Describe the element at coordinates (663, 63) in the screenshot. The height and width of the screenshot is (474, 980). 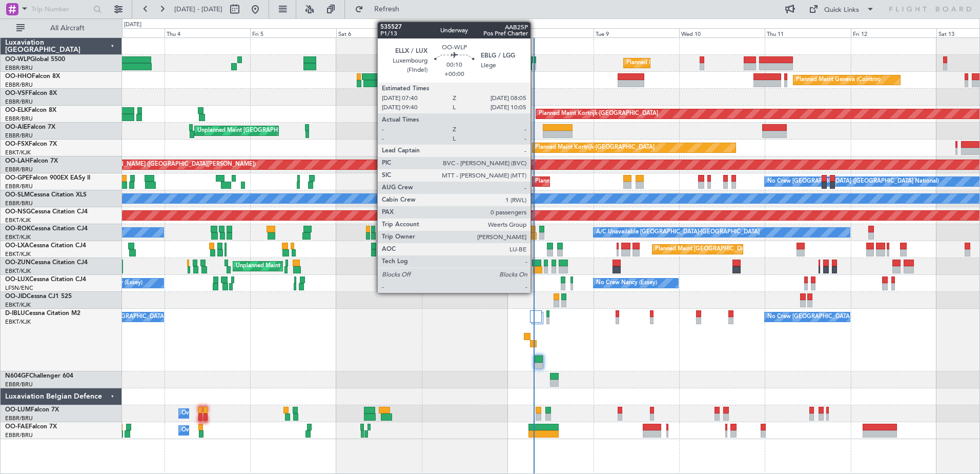
I see `div: Planned Maint Milan (Linate)` at that location.